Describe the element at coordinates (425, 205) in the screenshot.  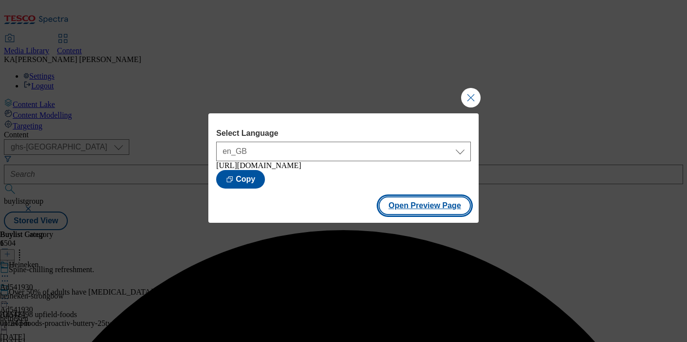
I see `button: Open Preview Page` at that location.